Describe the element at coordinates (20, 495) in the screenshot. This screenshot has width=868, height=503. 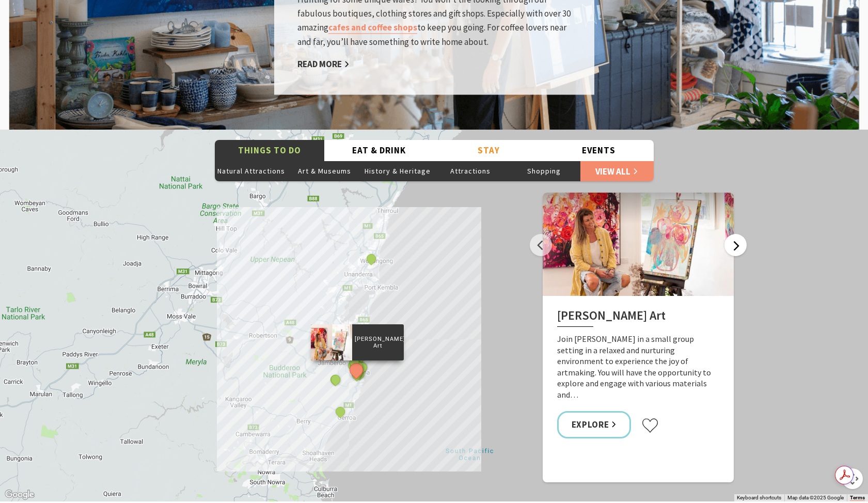
I see `img: Google` at that location.